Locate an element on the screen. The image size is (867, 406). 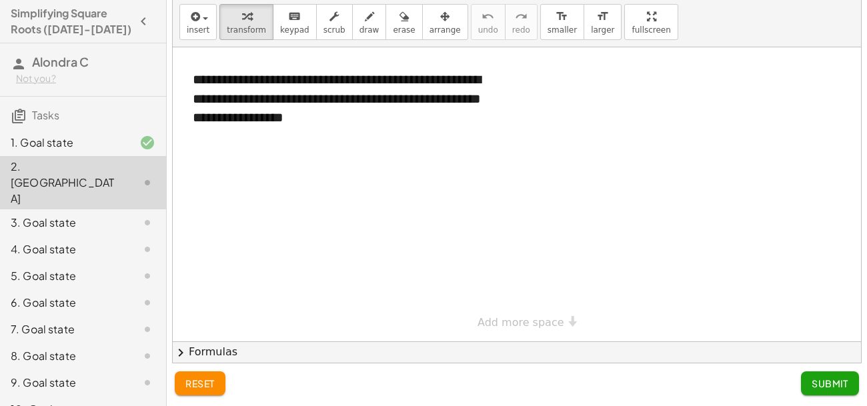
div: 6. Goal state is located at coordinates (64, 303).